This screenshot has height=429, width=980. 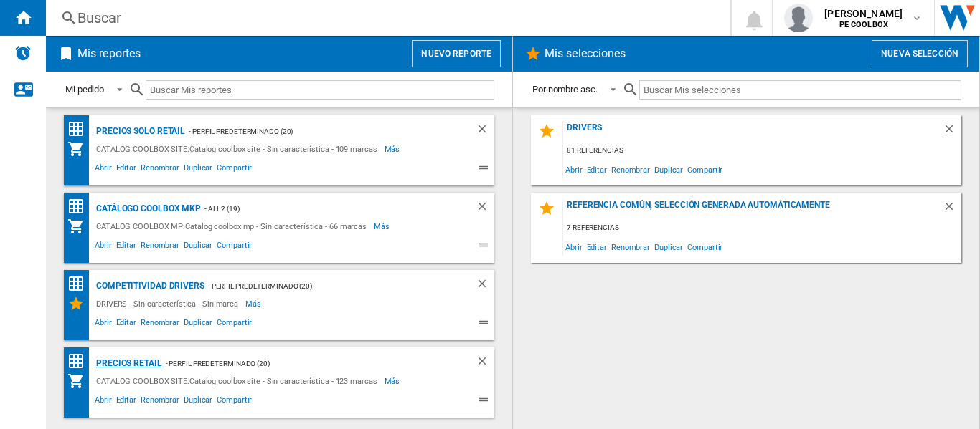 I want to click on h2: Mis selecciones, so click(x=585, y=53).